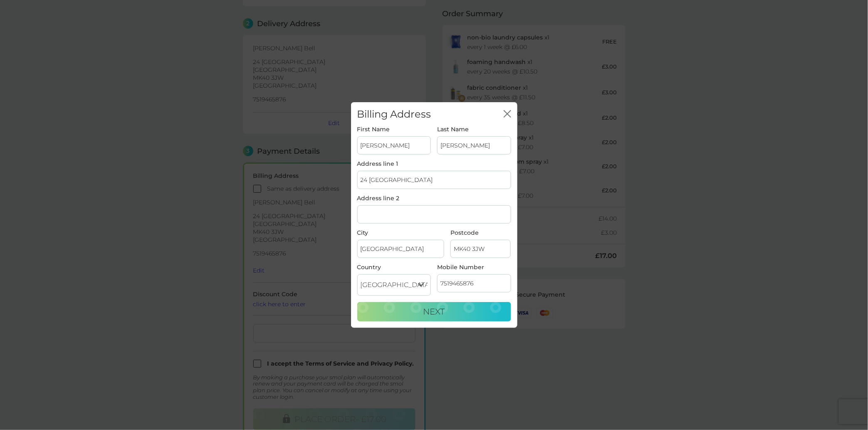 The height and width of the screenshot is (430, 868). I want to click on label: Address line 1, so click(434, 164).